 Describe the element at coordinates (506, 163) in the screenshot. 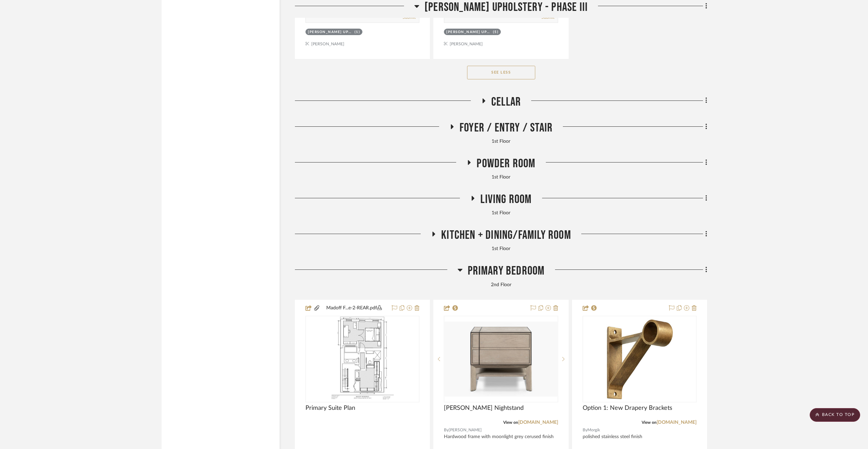

I see `span: Powder Room` at that location.